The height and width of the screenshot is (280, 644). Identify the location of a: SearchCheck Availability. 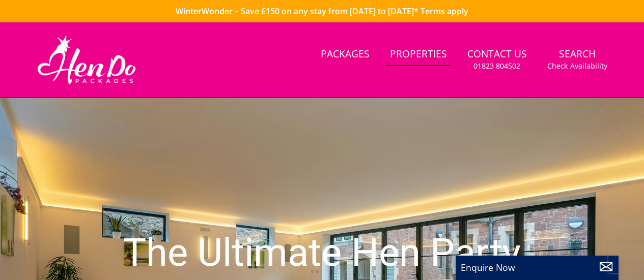
(577, 60).